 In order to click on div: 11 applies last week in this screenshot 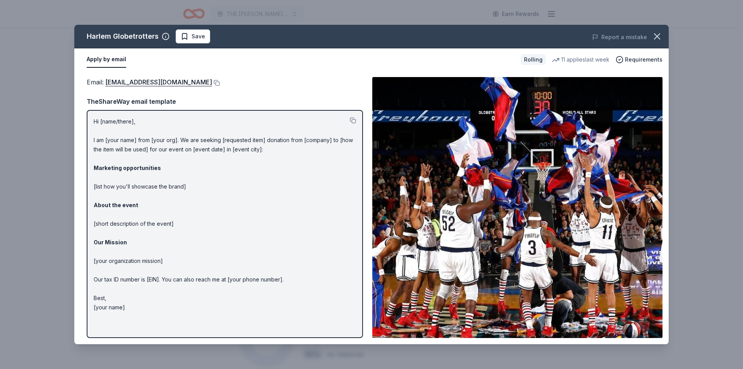, I will do `click(581, 60)`.